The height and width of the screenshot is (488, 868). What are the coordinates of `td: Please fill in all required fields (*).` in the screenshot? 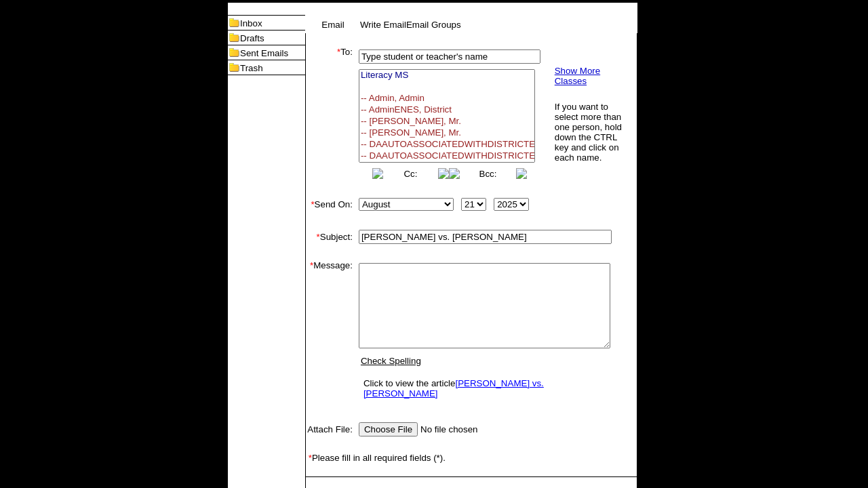 It's located at (471, 458).